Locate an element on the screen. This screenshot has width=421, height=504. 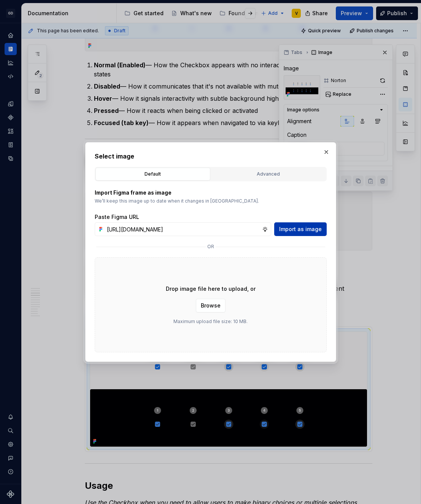
span: Browse is located at coordinates (211, 306).